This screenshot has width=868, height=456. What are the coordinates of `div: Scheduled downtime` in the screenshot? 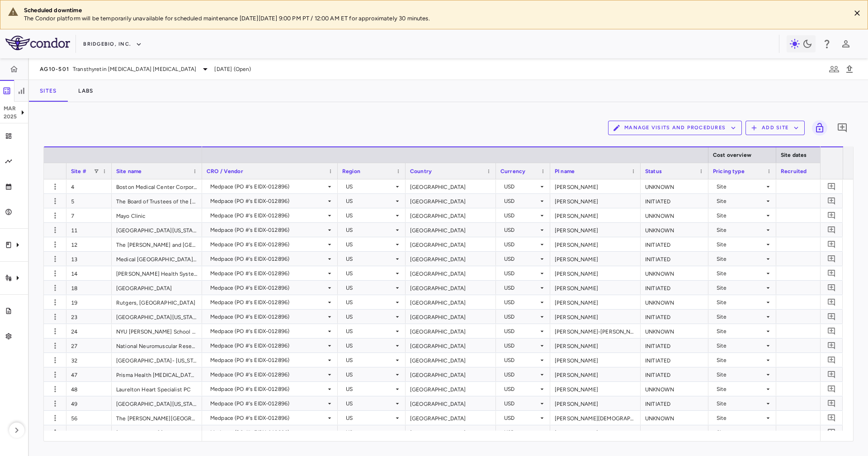 It's located at (434, 10).